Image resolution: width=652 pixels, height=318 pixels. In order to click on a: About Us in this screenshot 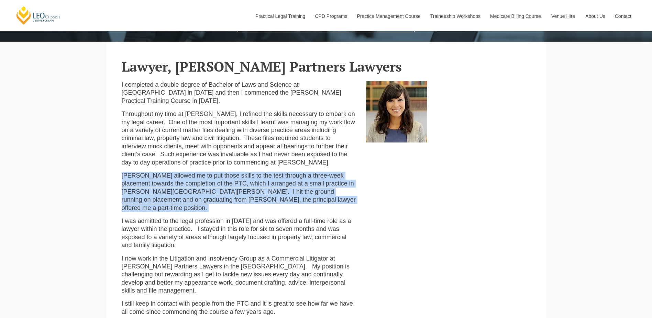, I will do `click(595, 16)`.